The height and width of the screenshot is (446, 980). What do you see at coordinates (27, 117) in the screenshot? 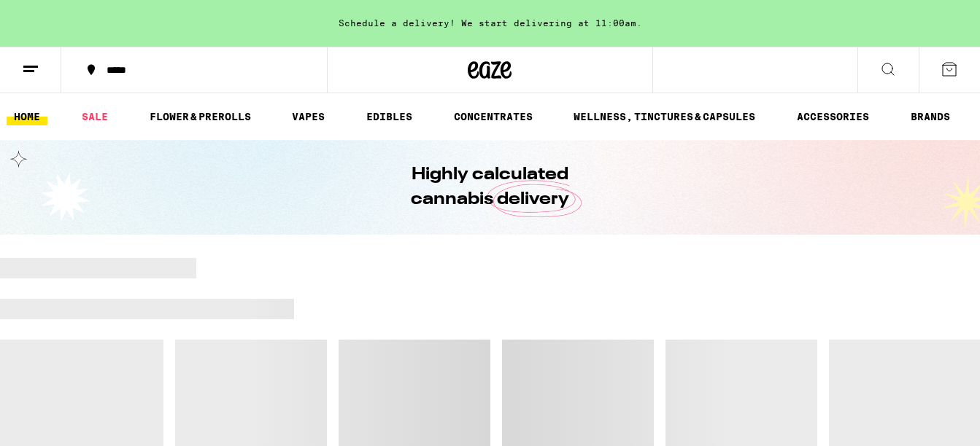
I see `a: HOME` at bounding box center [27, 117].